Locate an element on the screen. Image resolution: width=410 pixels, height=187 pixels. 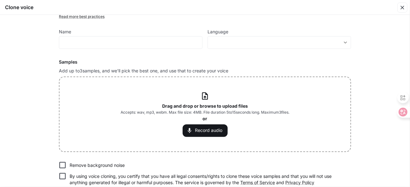
p: Name is located at coordinates (65, 32).